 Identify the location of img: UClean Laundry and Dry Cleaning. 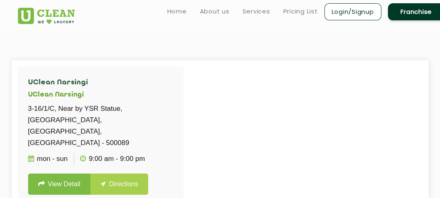
(46, 16).